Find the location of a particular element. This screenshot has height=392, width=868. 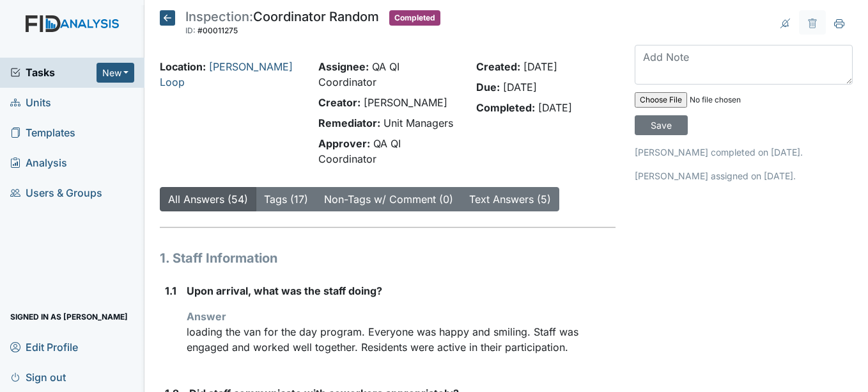

button: New is located at coordinates (116, 72).